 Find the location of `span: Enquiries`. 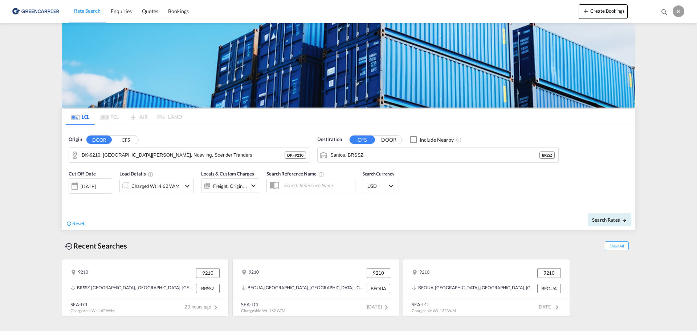

span: Enquiries is located at coordinates (121, 11).